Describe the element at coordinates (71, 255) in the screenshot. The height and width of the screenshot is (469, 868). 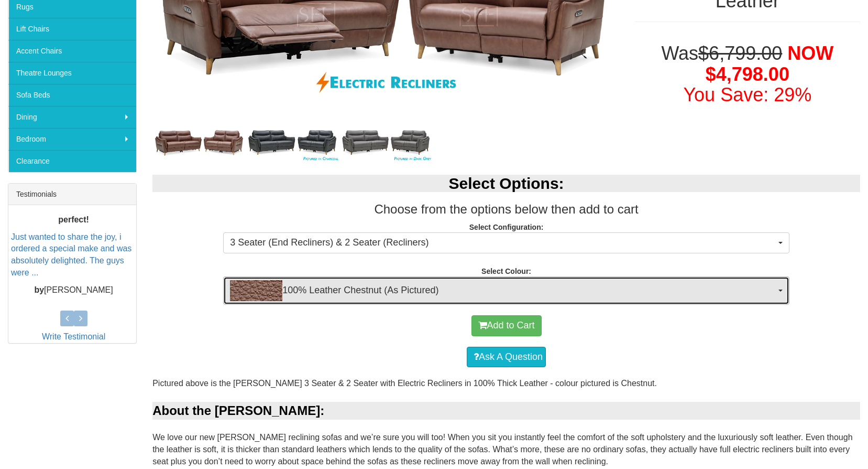
I see `a: Just wanted to share the joy, i ordered a special make and was absolutely delighted. The guys wer...` at that location.